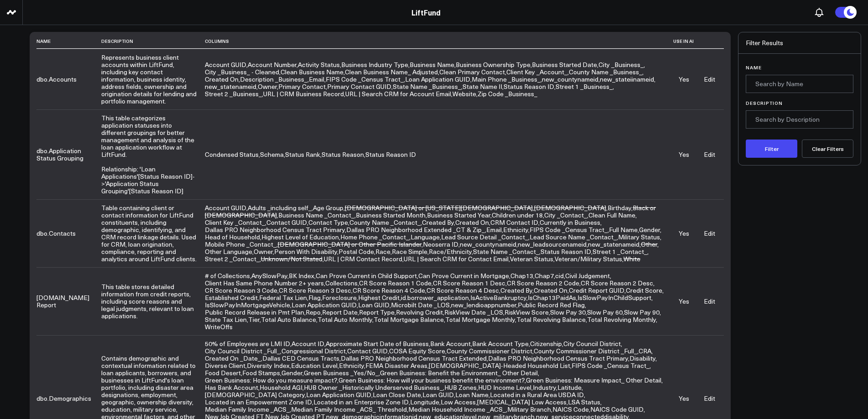 The width and height of the screenshot is (868, 419). What do you see at coordinates (615, 297) in the screenshot?
I see `span: IsSlowPayInChildSupport` at bounding box center [615, 297].